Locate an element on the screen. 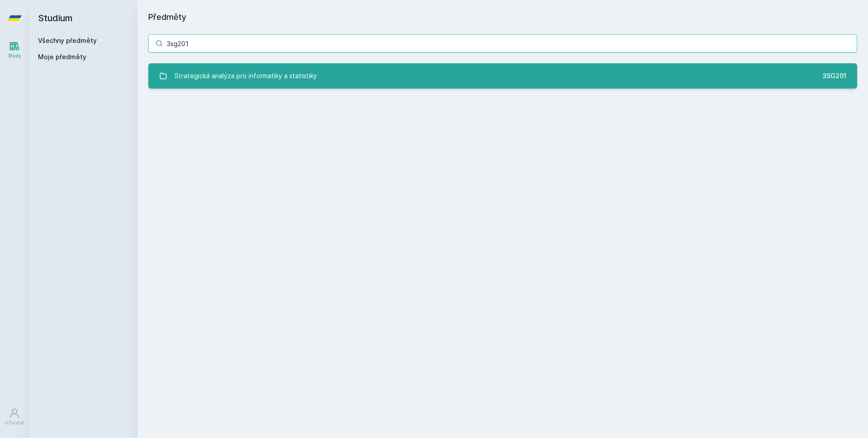 This screenshot has height=438, width=868. a: Všechny předměty is located at coordinates (67, 40).